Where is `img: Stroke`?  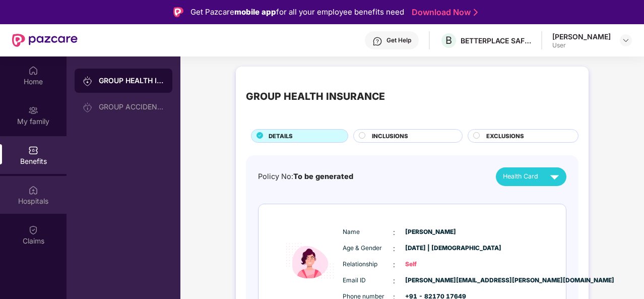
img: Stroke is located at coordinates (476, 12).